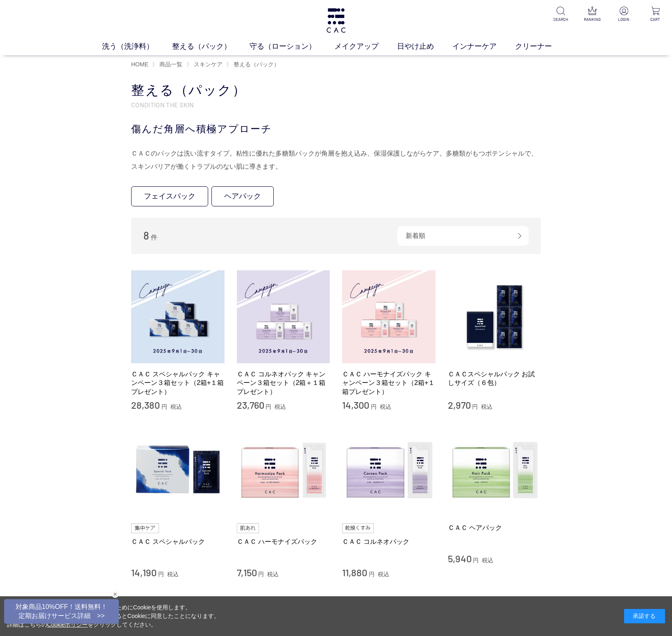 The image size is (672, 636). Describe the element at coordinates (561, 14) in the screenshot. I see `a: SEARCH` at that location.